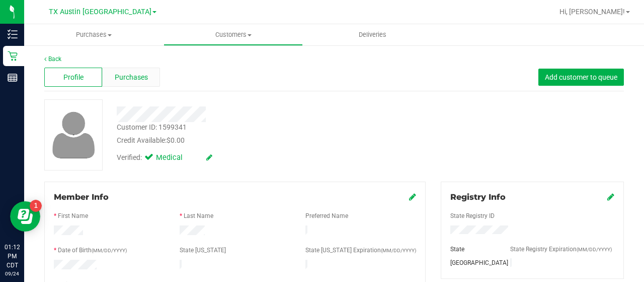 Image resolution: width=644 pixels, height=282 pixels. Describe the element at coordinates (12, 273) in the screenshot. I see `p: 09/24` at that location.